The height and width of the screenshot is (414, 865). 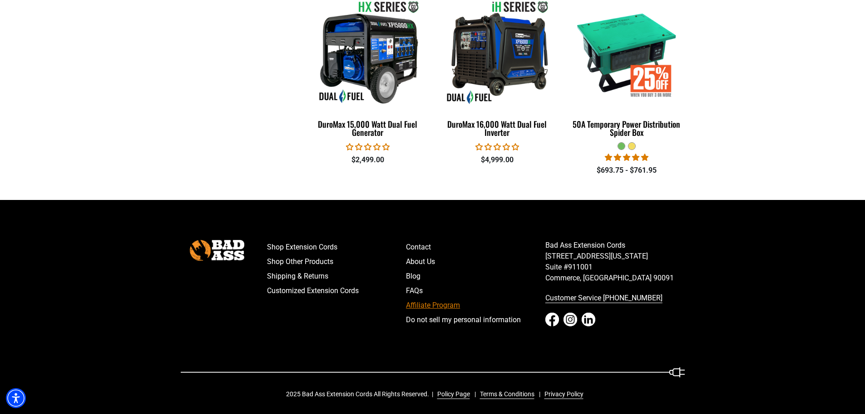 What do you see at coordinates (562, 394) in the screenshot?
I see `a: Privacy Policy` at bounding box center [562, 394].